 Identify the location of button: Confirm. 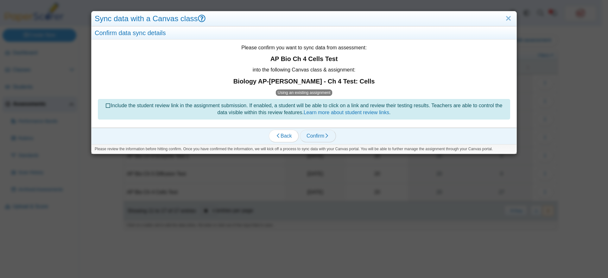
(318, 136).